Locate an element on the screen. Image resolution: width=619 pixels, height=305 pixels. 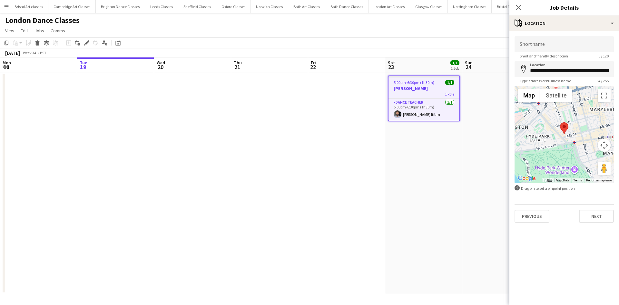
a: Report a map error is located at coordinates (599, 180).